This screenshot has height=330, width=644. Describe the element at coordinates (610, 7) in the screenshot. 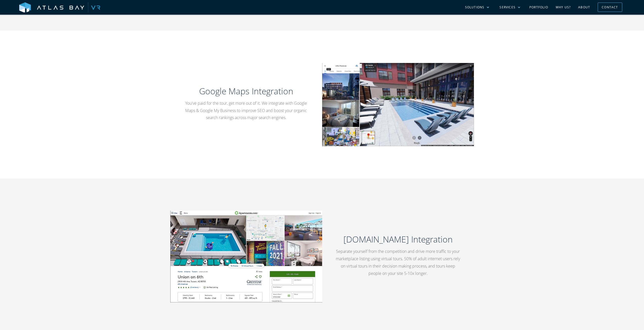

I see `div: Contact` at that location.